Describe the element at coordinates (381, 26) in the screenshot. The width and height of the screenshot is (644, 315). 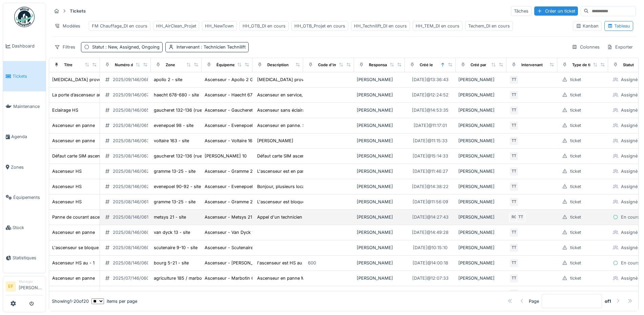
I see `div: HH_Technilift_DI en cours` at that location.